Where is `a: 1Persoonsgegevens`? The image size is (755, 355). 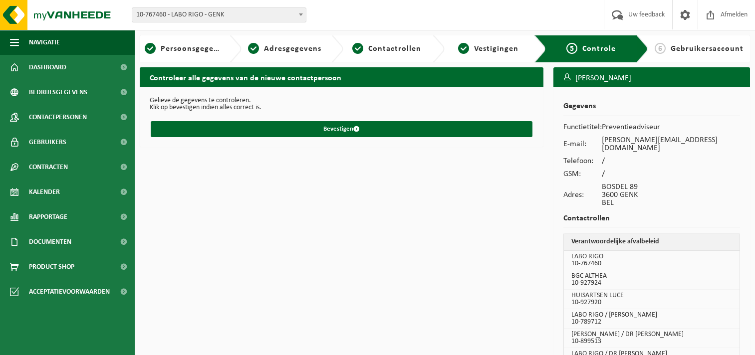
a: 1Persoonsgegevens is located at coordinates (183, 49).